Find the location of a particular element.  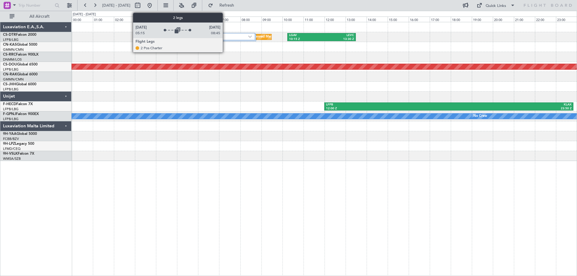

span: Refresh is located at coordinates (227, 5).